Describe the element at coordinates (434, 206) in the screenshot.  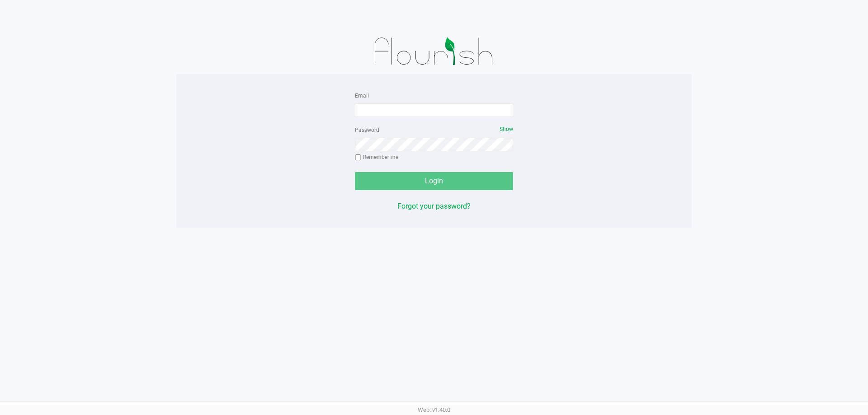
I see `button: Forgot your password?` at that location.